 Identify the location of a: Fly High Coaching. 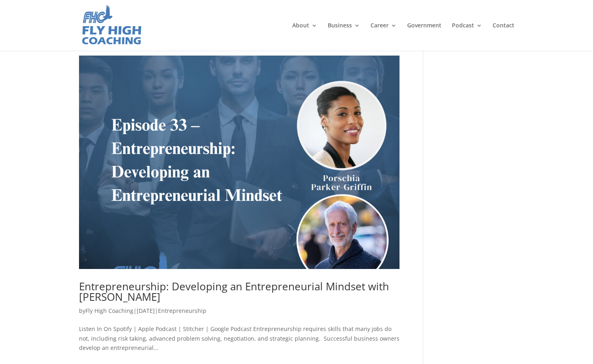
(110, 311).